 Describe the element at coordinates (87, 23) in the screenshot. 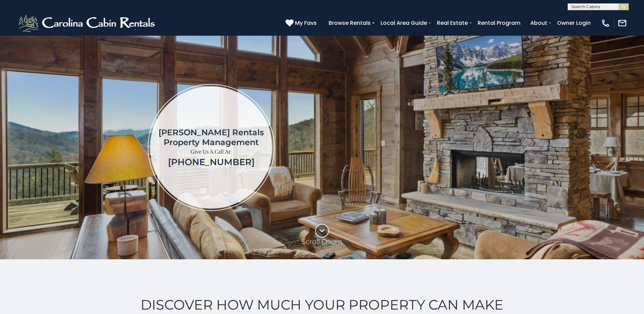

I see `img: White-1-2.png` at that location.